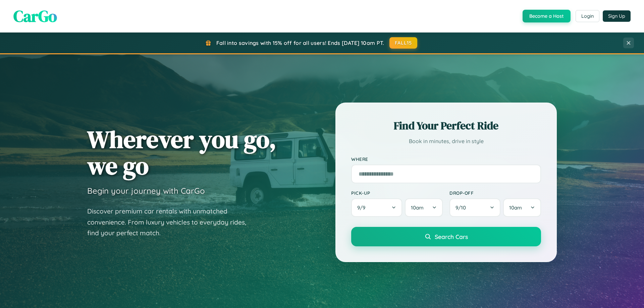  Describe the element at coordinates (404, 43) in the screenshot. I see `button: FALL15` at that location.